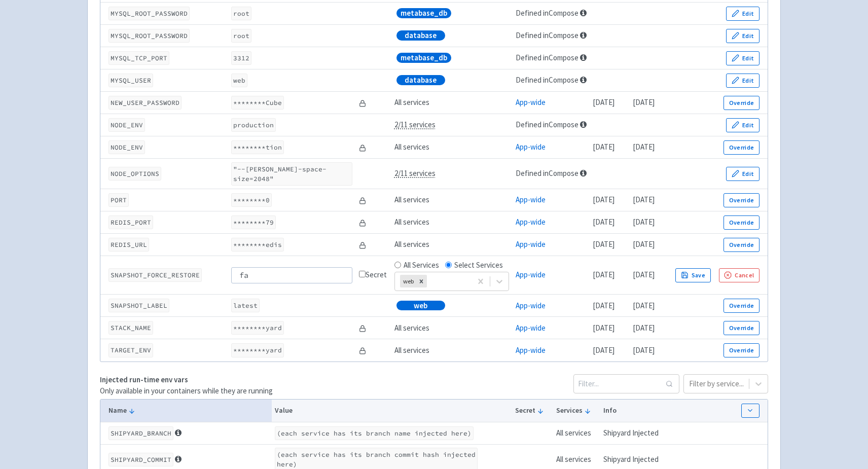  What do you see at coordinates (145, 102) in the screenshot?
I see `code: NEW_USER_PASSWORD` at bounding box center [145, 102].